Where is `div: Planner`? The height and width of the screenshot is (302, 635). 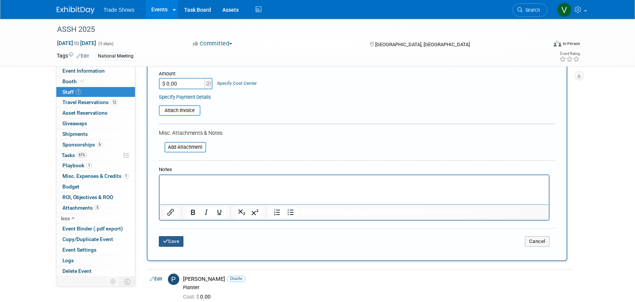
div: Planner is located at coordinates (377, 288).